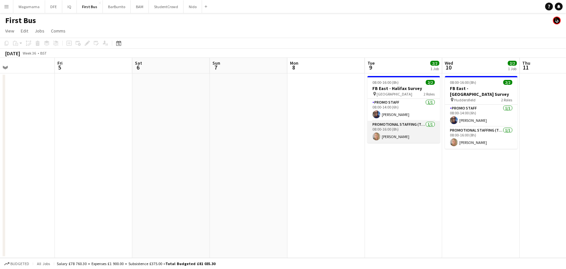 This screenshot has height=269, width=566. I want to click on span: 7, so click(216, 67).